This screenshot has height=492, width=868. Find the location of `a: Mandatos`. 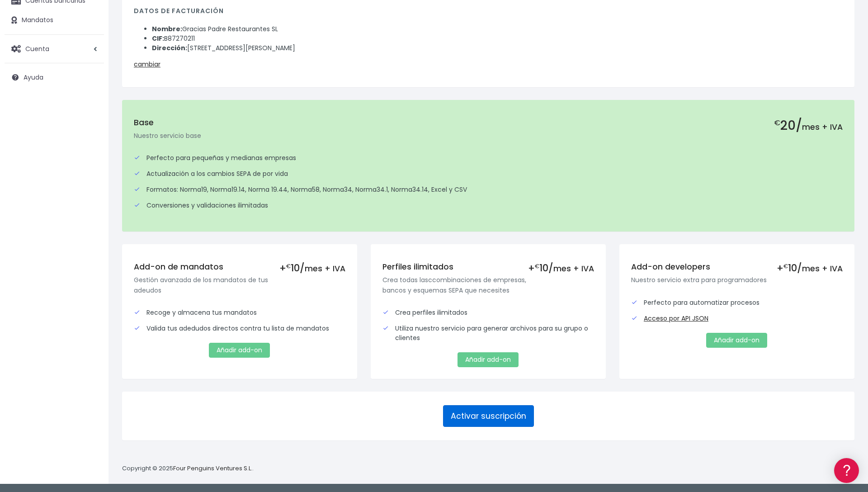

a: Mandatos is located at coordinates (54, 21).